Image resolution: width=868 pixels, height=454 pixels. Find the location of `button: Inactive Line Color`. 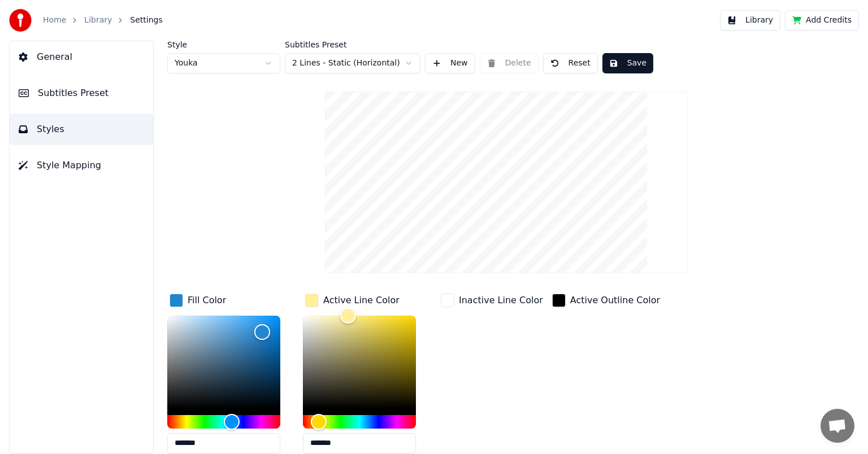

button: Inactive Line Color is located at coordinates (492, 301).